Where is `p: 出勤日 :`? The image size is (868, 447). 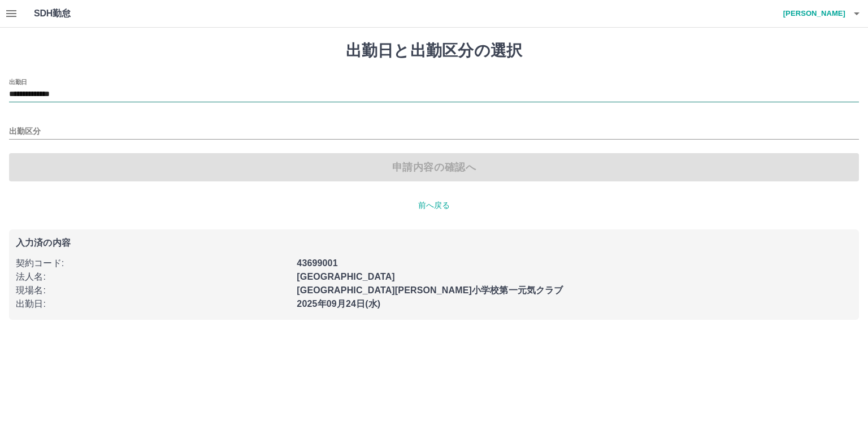 p: 出勤日 : is located at coordinates (153, 304).